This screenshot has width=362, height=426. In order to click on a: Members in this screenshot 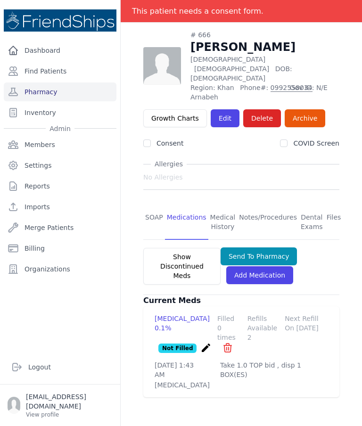, I will do `click(60, 145)`.